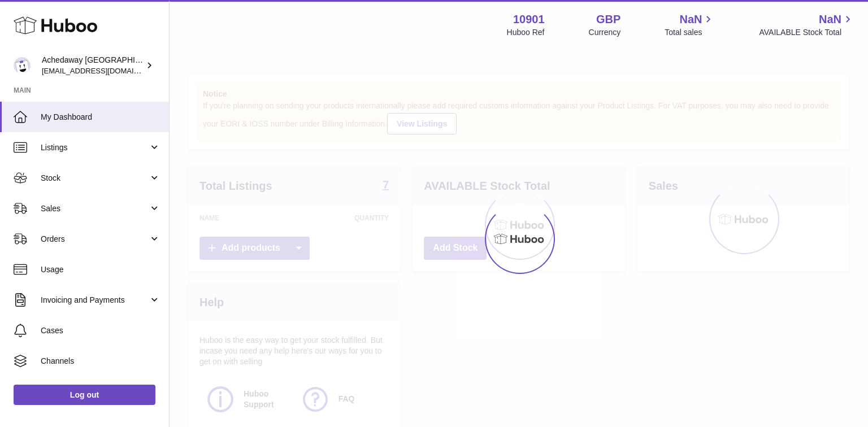  What do you see at coordinates (94, 178) in the screenshot?
I see `span: Stock` at bounding box center [94, 178].